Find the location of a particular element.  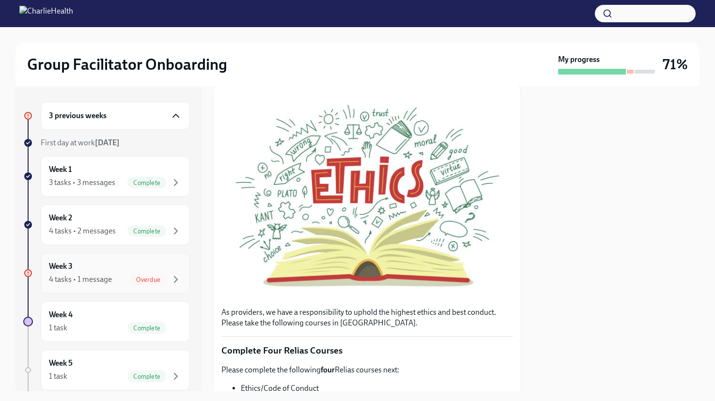

a: Week 34 tasks • 1 messageOverdue is located at coordinates (107, 273).